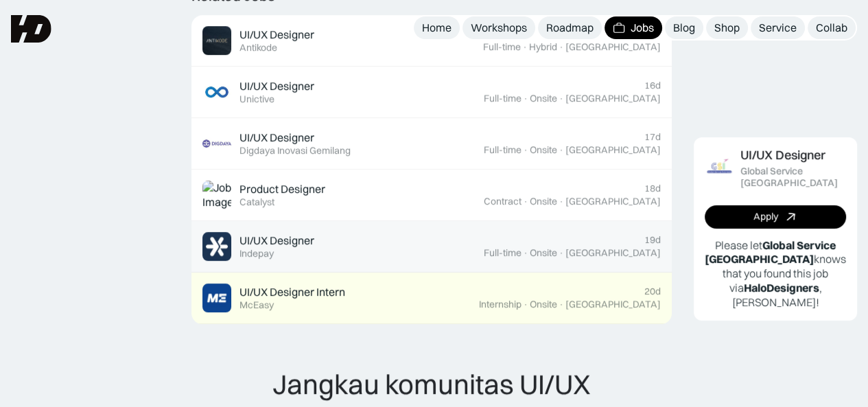 This screenshot has width=868, height=407. I want to click on a: Blog, so click(684, 28).